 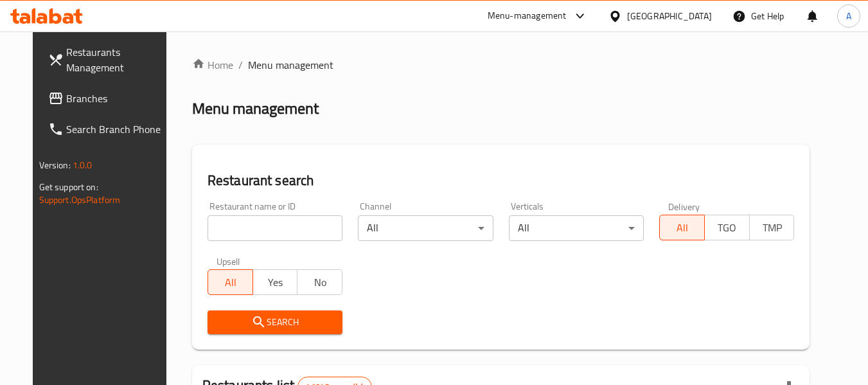 What do you see at coordinates (502, 180) in the screenshot?
I see `h2: Restaurant search` at bounding box center [502, 180].